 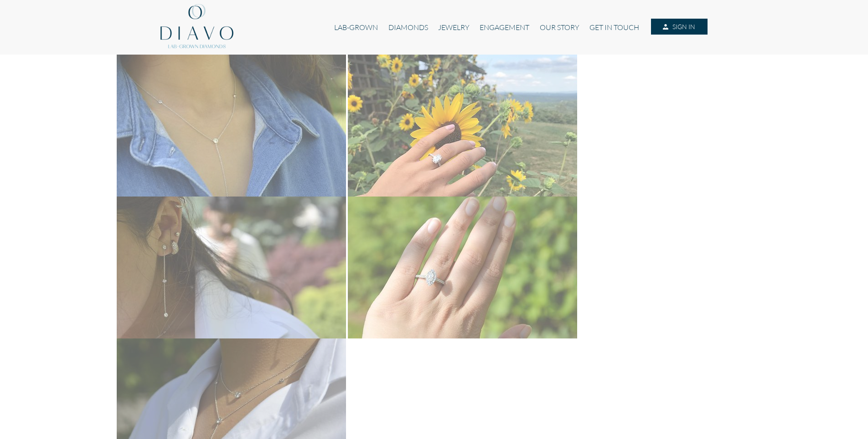 What do you see at coordinates (614, 27) in the screenshot?
I see `a: GET IN TOUCH` at bounding box center [614, 27].